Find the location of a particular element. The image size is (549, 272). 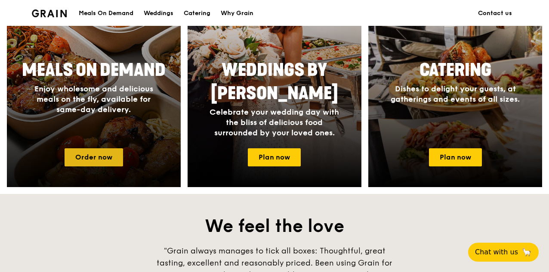

a: Catering is located at coordinates (197, 13).